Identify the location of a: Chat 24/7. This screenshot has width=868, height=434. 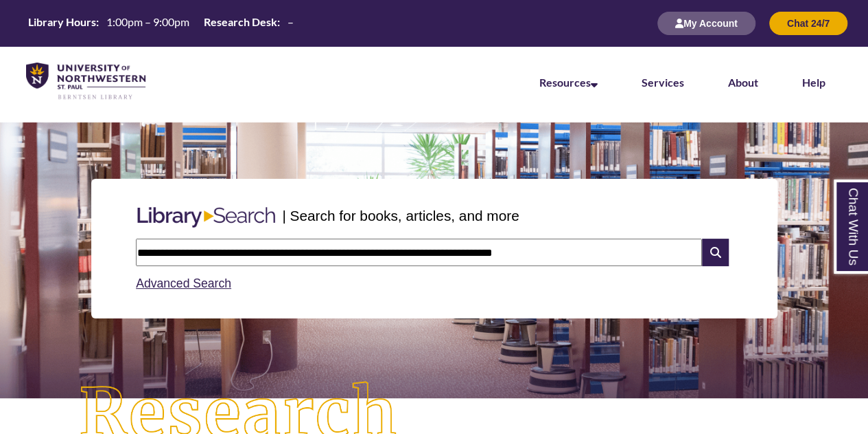
(808, 23).